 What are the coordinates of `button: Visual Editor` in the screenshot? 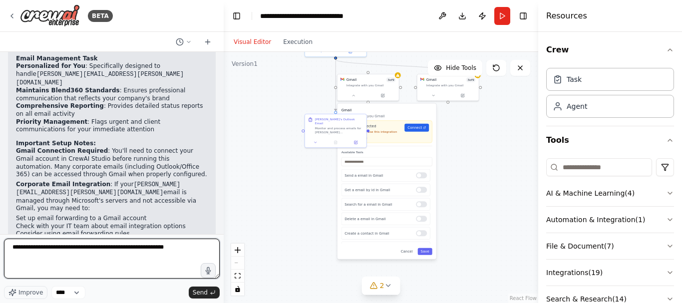 It's located at (252, 42).